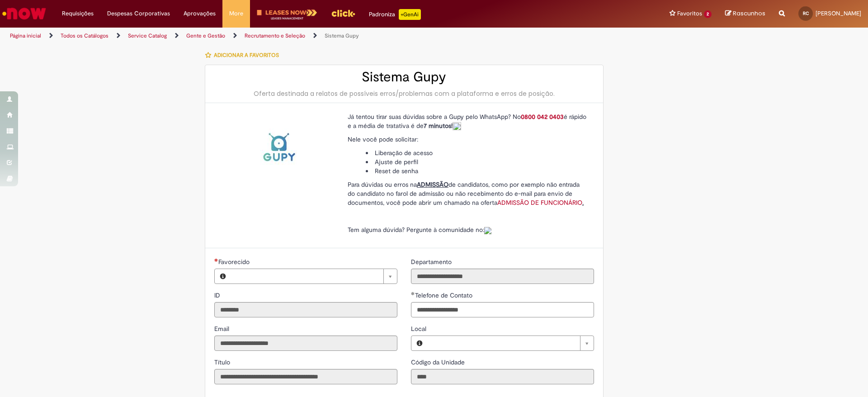 The image size is (868, 397). Describe the element at coordinates (25, 36) in the screenshot. I see `a: Página inicial` at that location.